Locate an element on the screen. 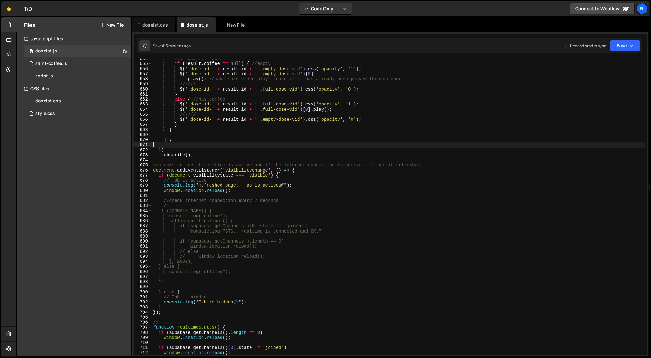 The height and width of the screenshot is (358, 651). div: 673 is located at coordinates (143, 155).